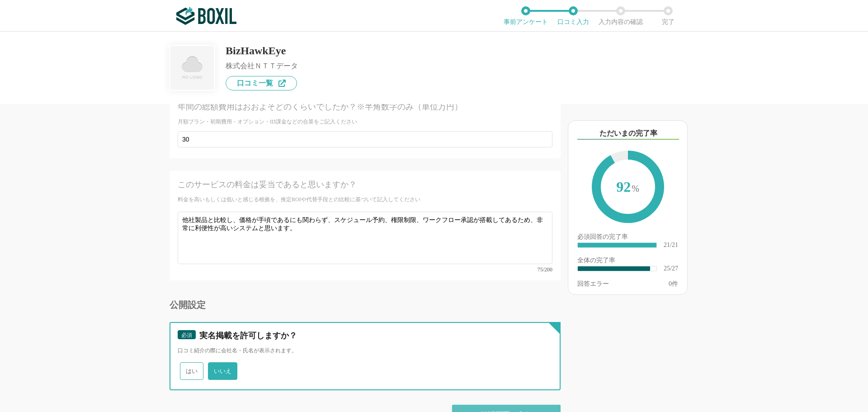 The image size is (868, 412). What do you see at coordinates (368, 335) in the screenshot?
I see `div: 実名掲載を許可しますか？` at bounding box center [368, 335].